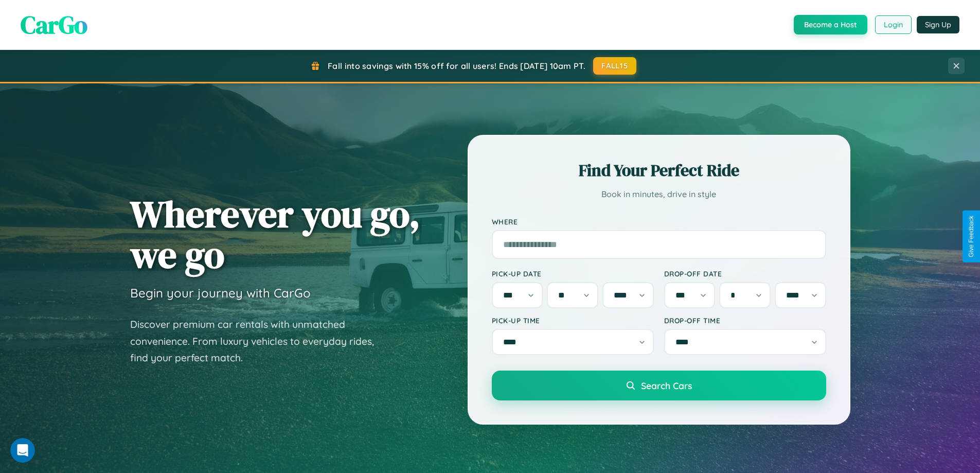 This screenshot has width=980, height=473. What do you see at coordinates (573, 320) in the screenshot?
I see `label: Pick-up Time` at bounding box center [573, 320].